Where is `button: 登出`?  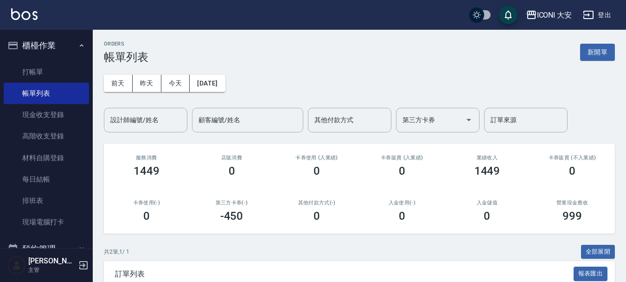
button: 登出 is located at coordinates (597, 15).